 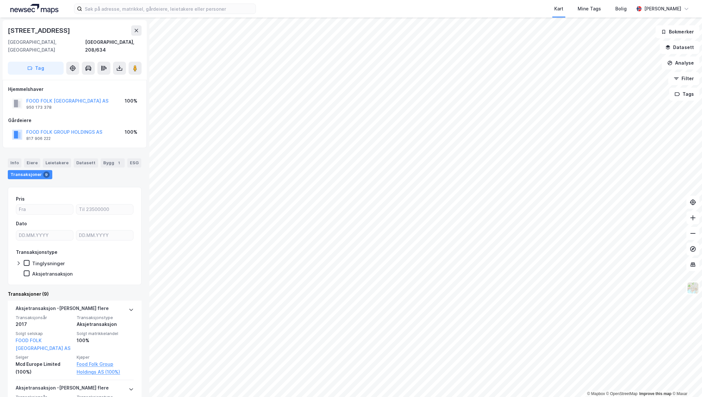 I want to click on button: Bokmerker, so click(x=677, y=32).